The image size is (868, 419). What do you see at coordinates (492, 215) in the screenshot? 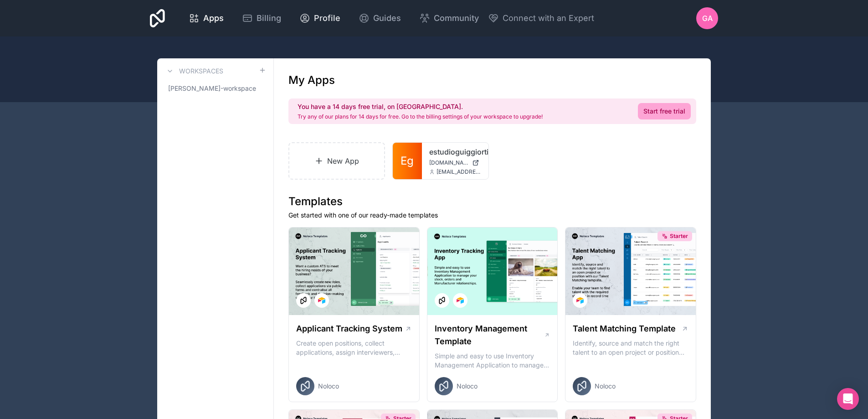
I see `p: Get started with one of our ready-made templates` at bounding box center [492, 215].